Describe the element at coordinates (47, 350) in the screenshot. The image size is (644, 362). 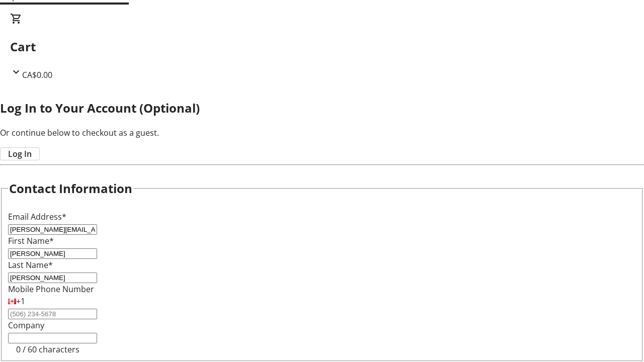
I see `tr-character-limit: 0 / 60 characters` at that location.